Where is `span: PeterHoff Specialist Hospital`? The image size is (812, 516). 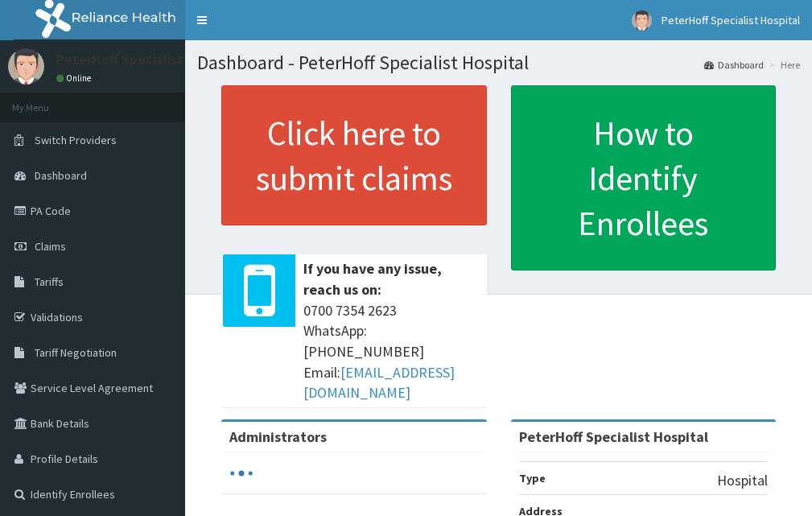 span: PeterHoff Specialist Hospital is located at coordinates (731, 20).